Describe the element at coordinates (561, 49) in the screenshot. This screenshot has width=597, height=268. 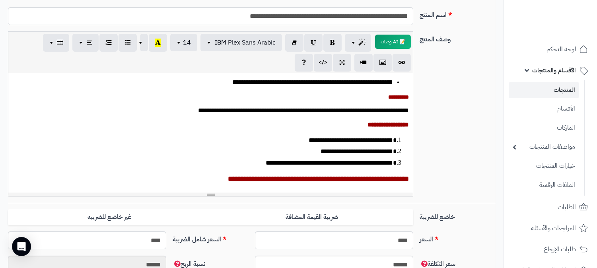
I see `span: لوحة التحكم` at that location.